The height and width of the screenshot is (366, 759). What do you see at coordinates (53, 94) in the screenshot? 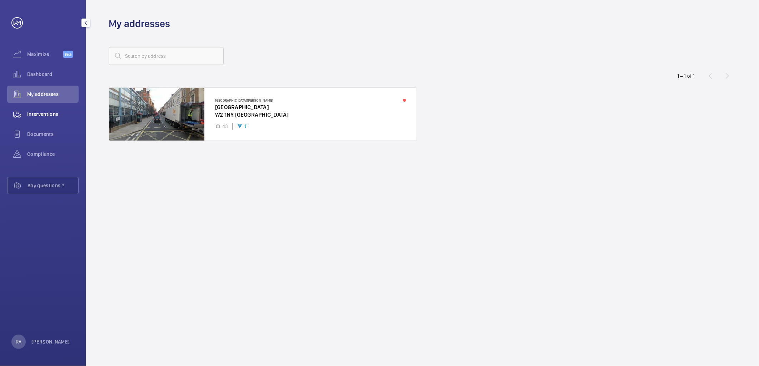
I see `span: My addresses` at bounding box center [53, 94].